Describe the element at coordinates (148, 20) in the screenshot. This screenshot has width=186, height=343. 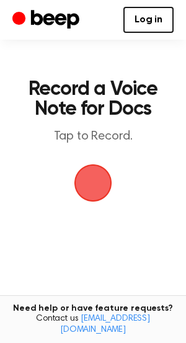
I see `a: Log in` at that location.